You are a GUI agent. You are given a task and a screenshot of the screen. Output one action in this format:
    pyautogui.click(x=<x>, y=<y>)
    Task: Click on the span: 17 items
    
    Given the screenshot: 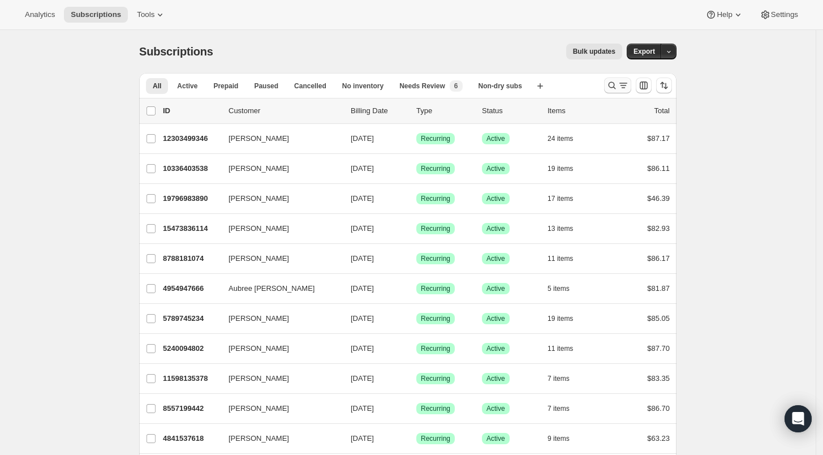 What is the action you would take?
    pyautogui.click(x=560, y=198)
    